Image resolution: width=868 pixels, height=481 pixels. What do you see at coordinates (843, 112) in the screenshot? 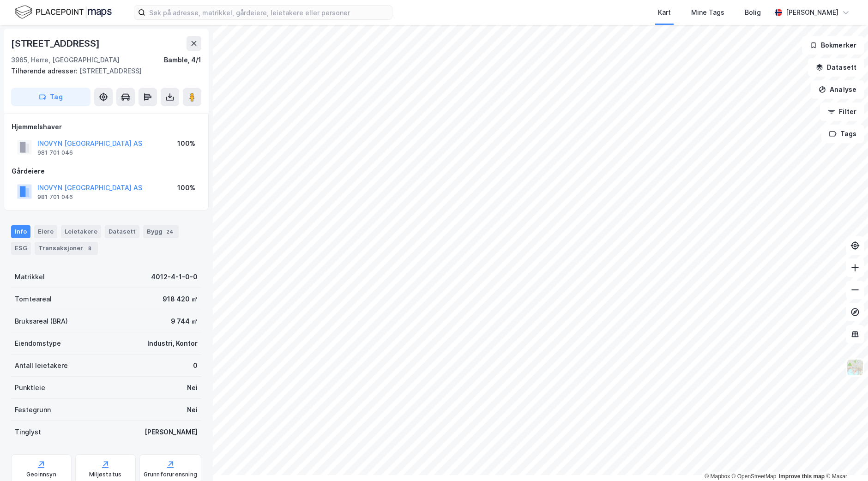
I see `button: Filter` at bounding box center [843, 112].